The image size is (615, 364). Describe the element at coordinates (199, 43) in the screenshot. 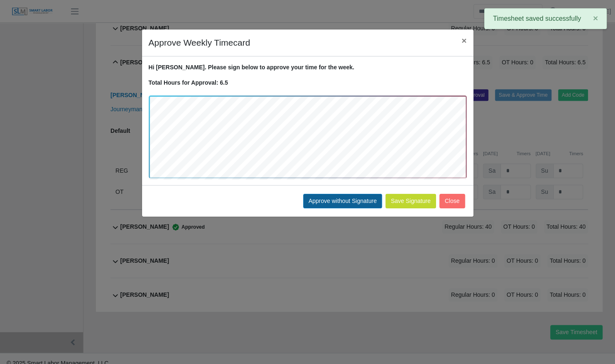

I see `h4: Approve Weekly Timecard` at that location.